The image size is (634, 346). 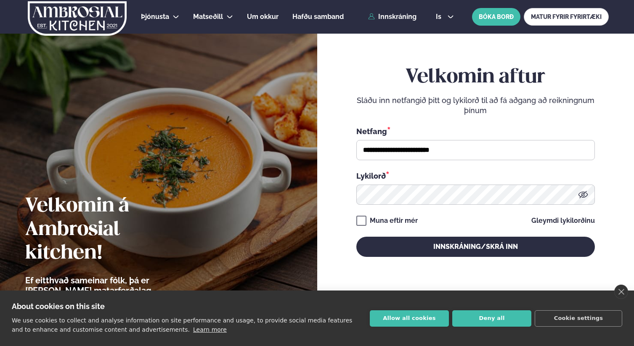 I want to click on a: Hafðu samband, so click(x=318, y=17).